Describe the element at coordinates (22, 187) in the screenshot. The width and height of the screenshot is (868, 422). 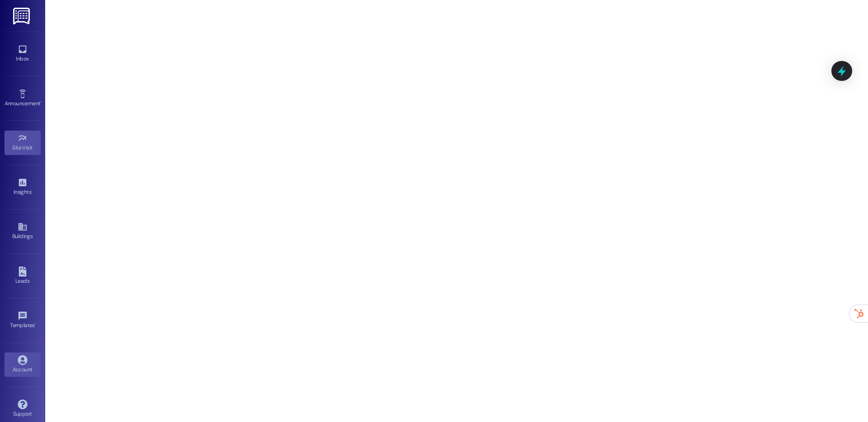
I see `a: Insights •` at that location.